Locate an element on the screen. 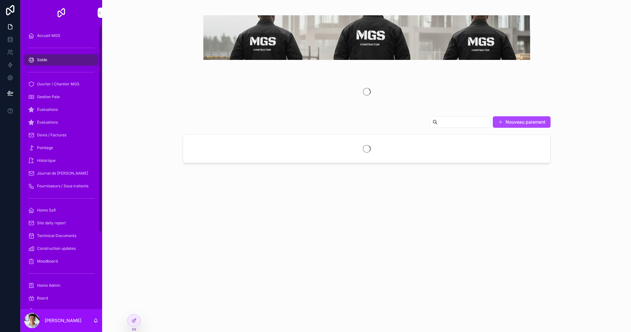 The height and width of the screenshot is (332, 631). span: Construction updates is located at coordinates (56, 249).